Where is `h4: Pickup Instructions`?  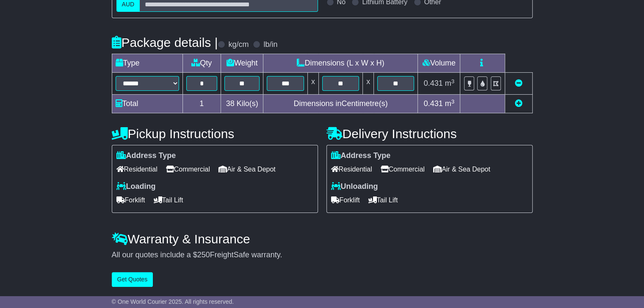
h4: Pickup Instructions is located at coordinates (215, 133).